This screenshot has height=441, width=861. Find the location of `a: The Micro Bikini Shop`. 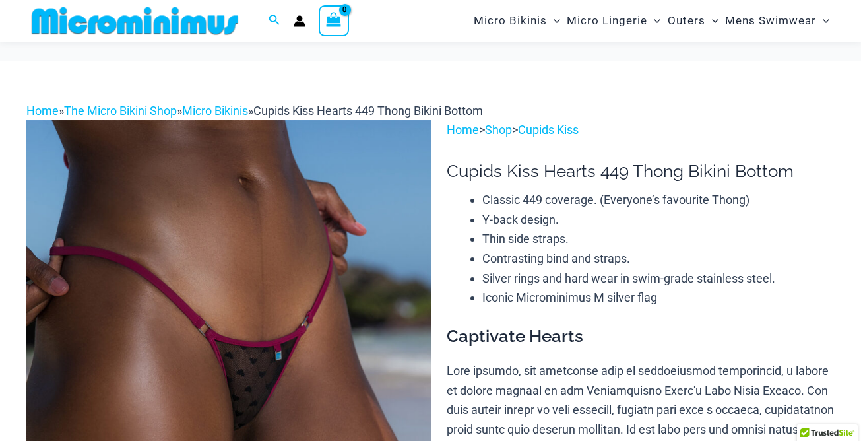

a: The Micro Bikini Shop is located at coordinates (120, 110).